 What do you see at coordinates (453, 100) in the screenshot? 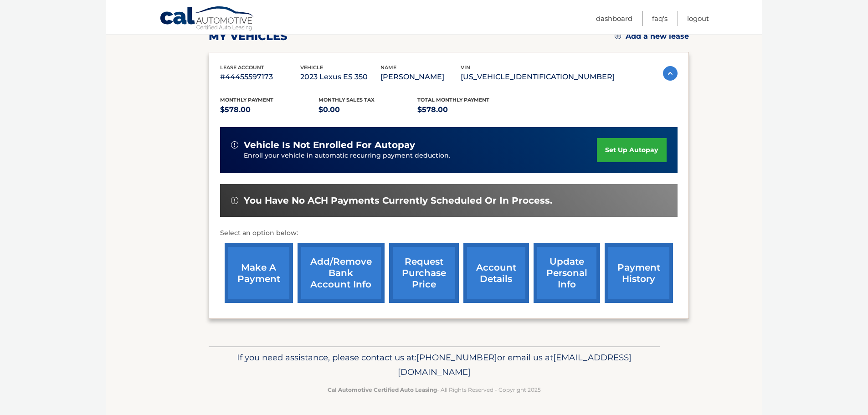
I see `span: Total Monthly Payment` at bounding box center [453, 100].